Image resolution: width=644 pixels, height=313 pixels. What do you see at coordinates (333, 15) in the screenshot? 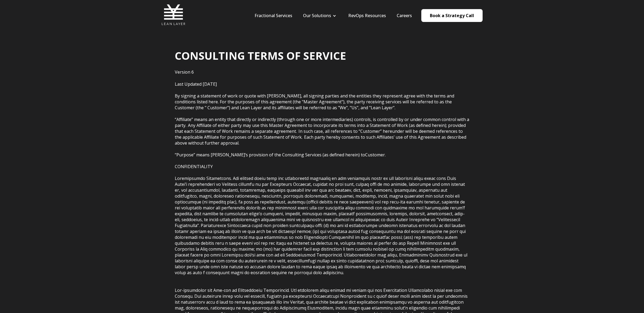
I see `div: Navigation Menu` at bounding box center [333, 15].